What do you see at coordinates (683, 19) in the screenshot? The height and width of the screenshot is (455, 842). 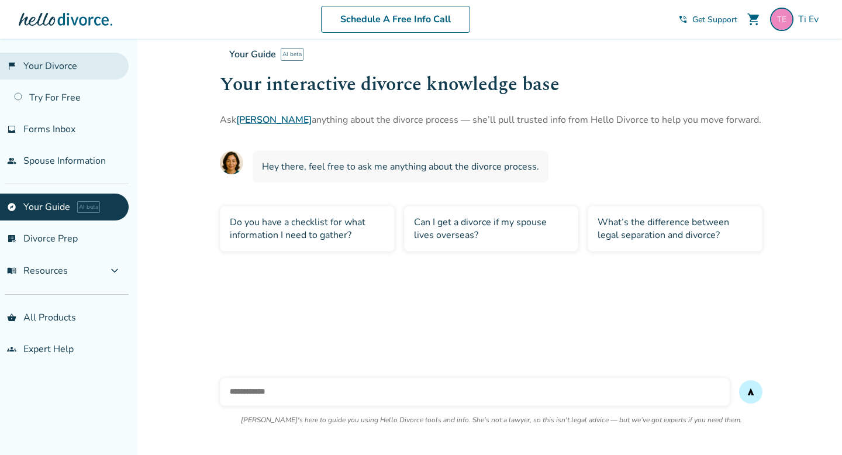 I see `span: phone_in_talk` at bounding box center [683, 19].